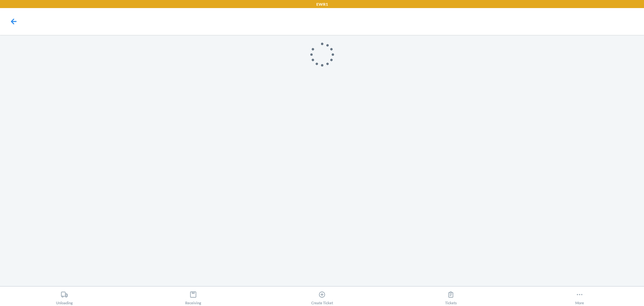 The height and width of the screenshot is (306, 644). What do you see at coordinates (322, 5) in the screenshot?
I see `p: EWR1` at bounding box center [322, 5].